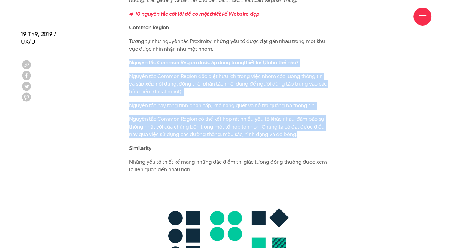 The height and width of the screenshot is (248, 457). What do you see at coordinates (228, 45) in the screenshot?
I see `p: Tương tự như nguyên tắc Proximity, những yếu tố được đặt gần nhau trong một khu vực được nhìn nhậ...` at bounding box center [228, 45].